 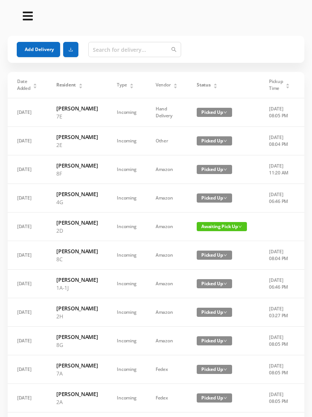 What do you see at coordinates (77, 259) in the screenshot?
I see `p: 8C` at bounding box center [77, 259].